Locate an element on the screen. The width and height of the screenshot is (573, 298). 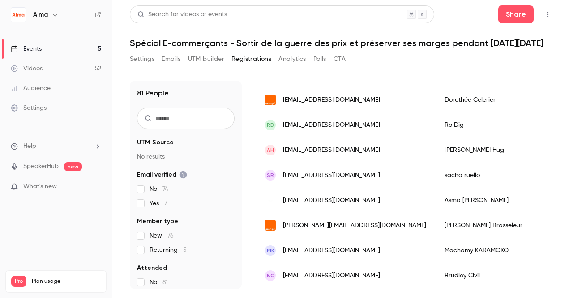
button: Settings is located at coordinates (142, 59).